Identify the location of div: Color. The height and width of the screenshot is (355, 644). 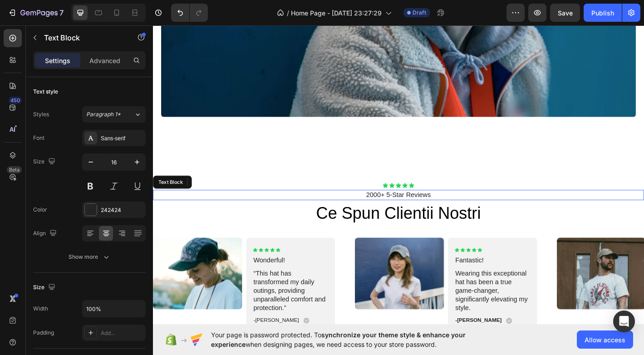
(40, 210).